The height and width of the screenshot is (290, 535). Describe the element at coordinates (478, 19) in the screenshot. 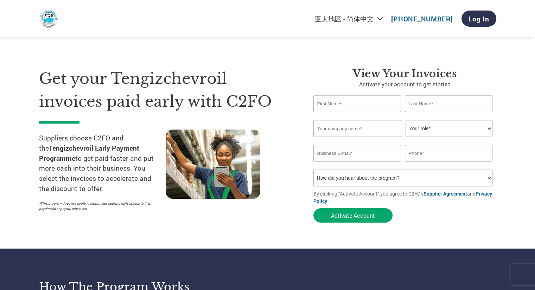

I see `a: Log In` at that location.